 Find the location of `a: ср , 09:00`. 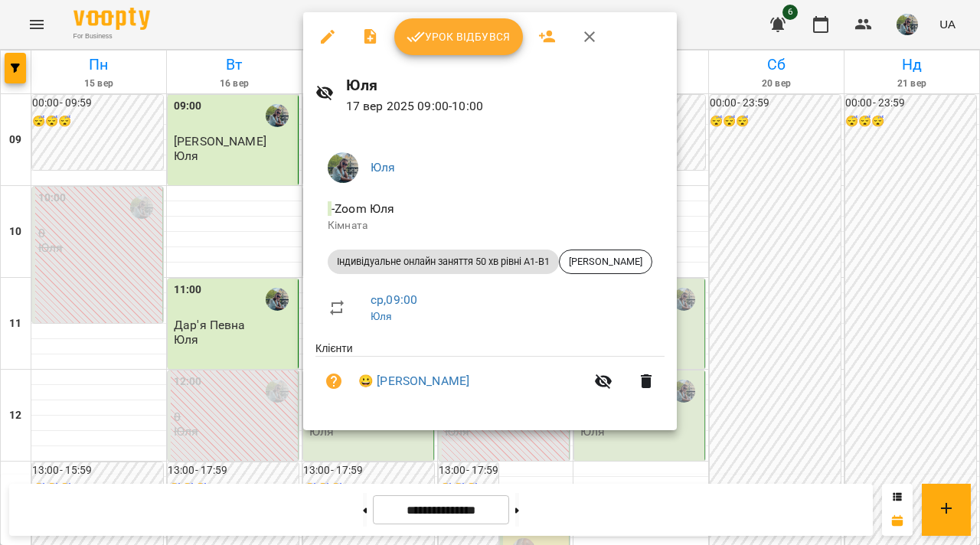

a: ср , 09:00 is located at coordinates (393, 300).